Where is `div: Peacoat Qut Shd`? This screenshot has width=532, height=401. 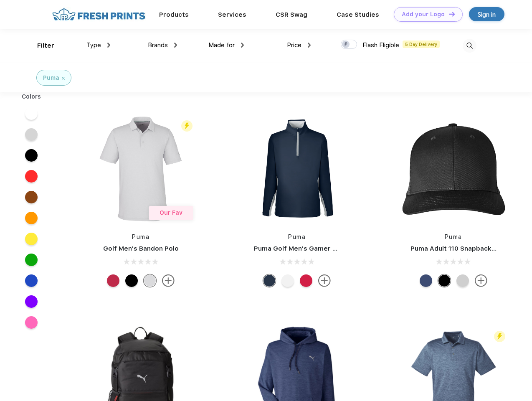 div: Peacoat Qut Shd is located at coordinates (426, 281).